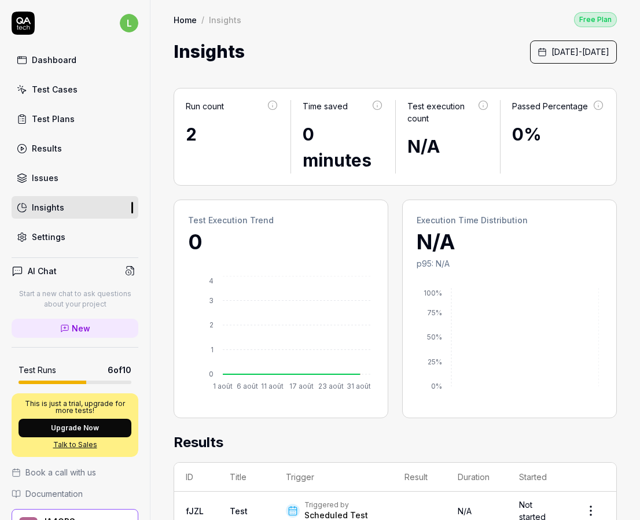 This screenshot has width=640, height=520. What do you see at coordinates (239, 511) in the screenshot?
I see `a: Test` at bounding box center [239, 511].